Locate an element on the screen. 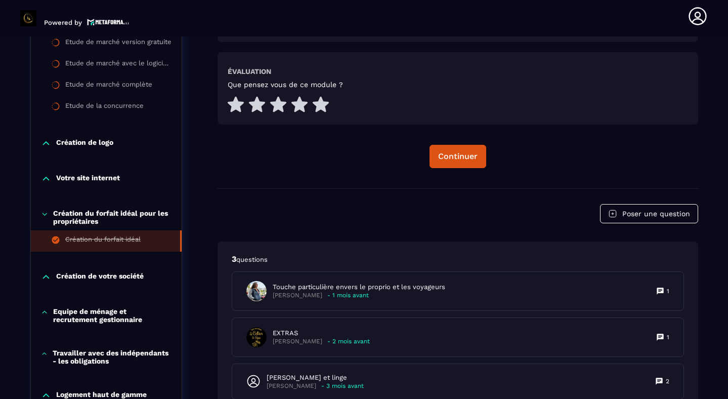  p: - 3 mois avant is located at coordinates (343, 386).